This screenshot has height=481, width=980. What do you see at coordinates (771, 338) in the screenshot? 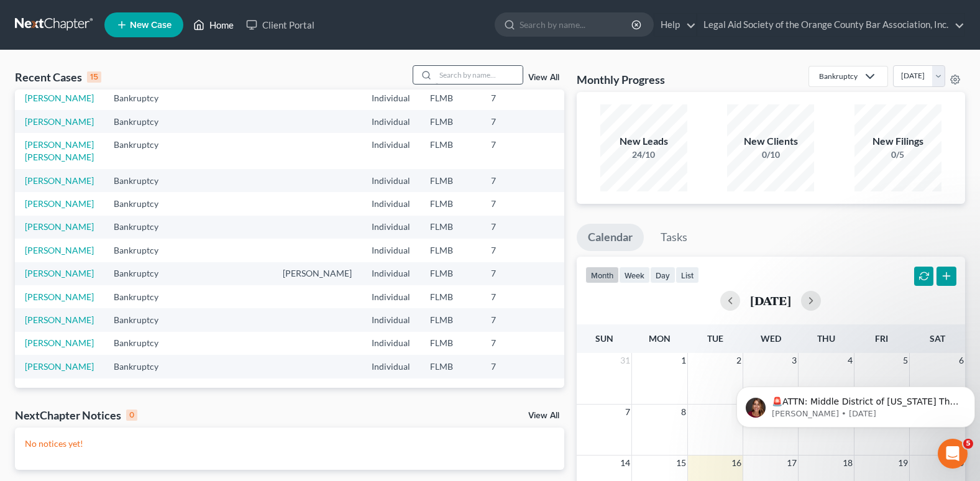
I see `span: Wed` at bounding box center [771, 338].